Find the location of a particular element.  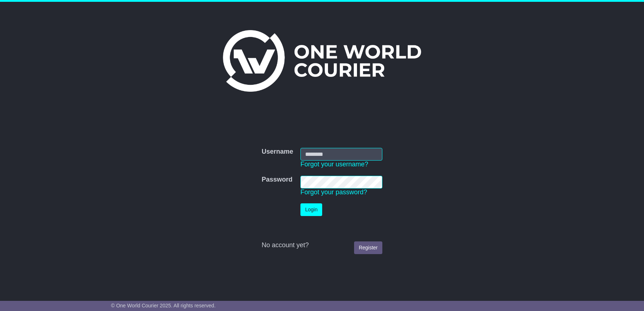

div: No account yet? is located at coordinates (322, 246).